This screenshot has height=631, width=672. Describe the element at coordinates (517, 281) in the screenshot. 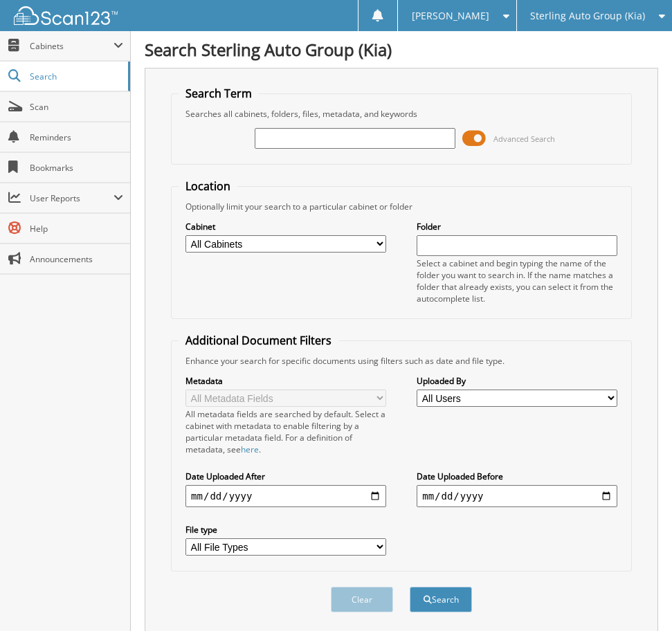

I see `div: Select a cabinet and begin typing the name of the folder you want to search in. If the name match...` at that location.